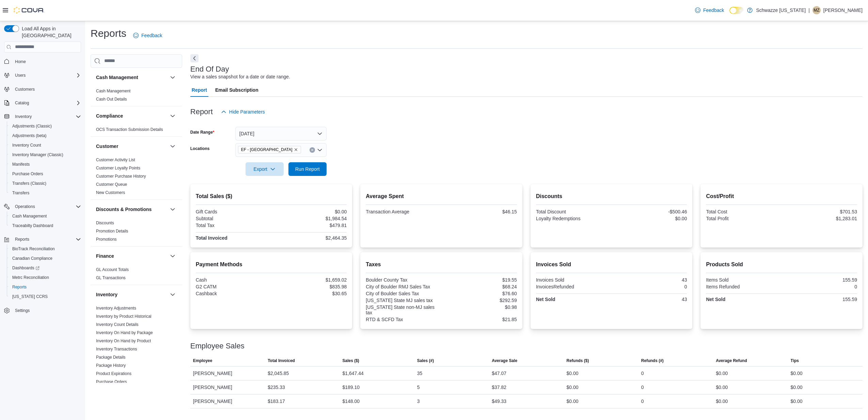 The image size is (868, 420). Describe the element at coordinates (642, 387) in the screenshot. I see `div: 0` at that location.